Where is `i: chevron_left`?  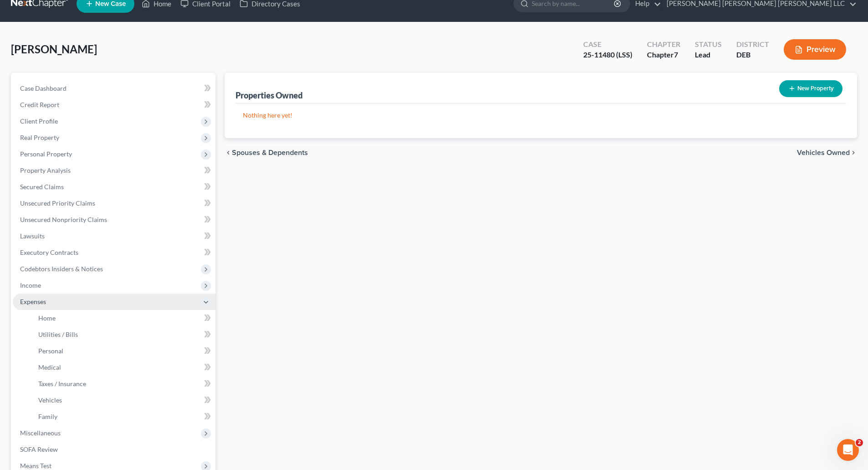
i: chevron_left is located at coordinates (228, 153).